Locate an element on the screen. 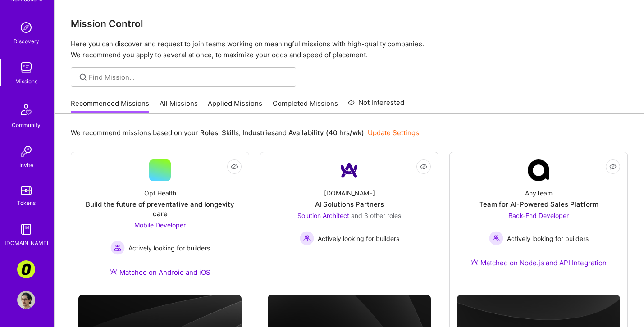  img: Invite is located at coordinates (26, 151).